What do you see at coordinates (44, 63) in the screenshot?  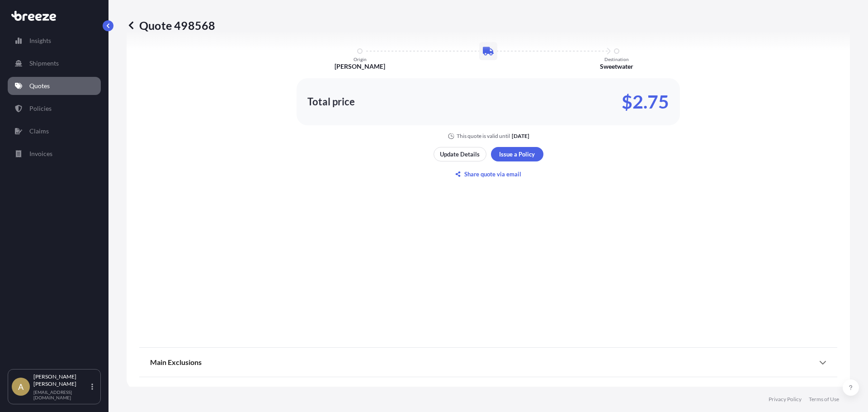 I see `p: Shipments` at bounding box center [44, 63].